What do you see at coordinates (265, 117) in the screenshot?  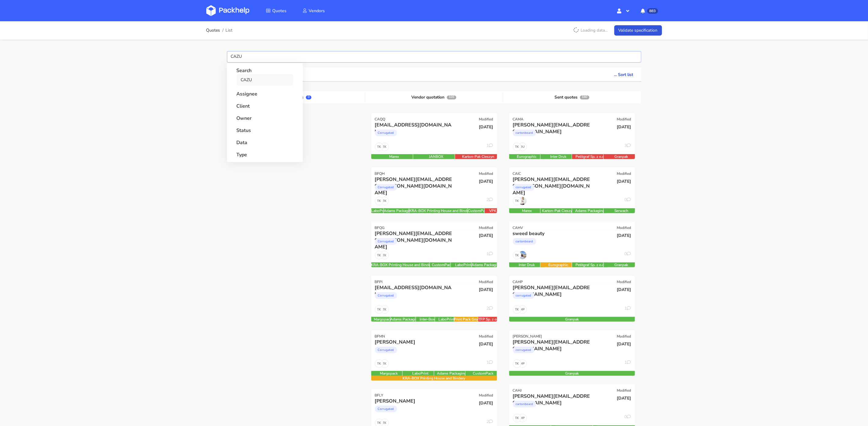 I see `strong: Owner` at bounding box center [265, 117].